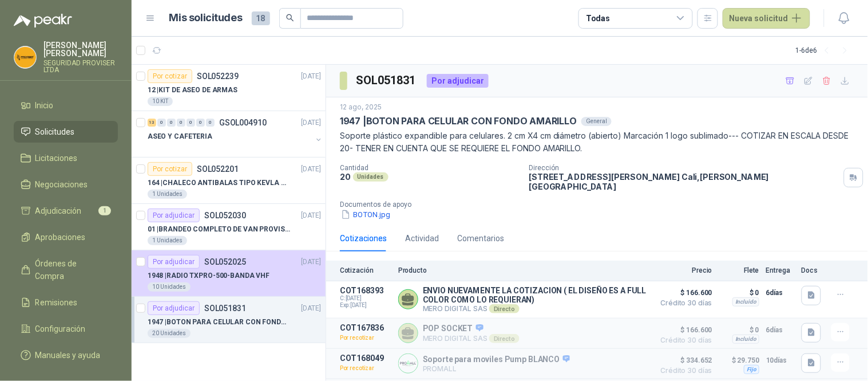  Describe the element at coordinates (684, 361) in the screenshot. I see `span: $ 334.652` at that location.